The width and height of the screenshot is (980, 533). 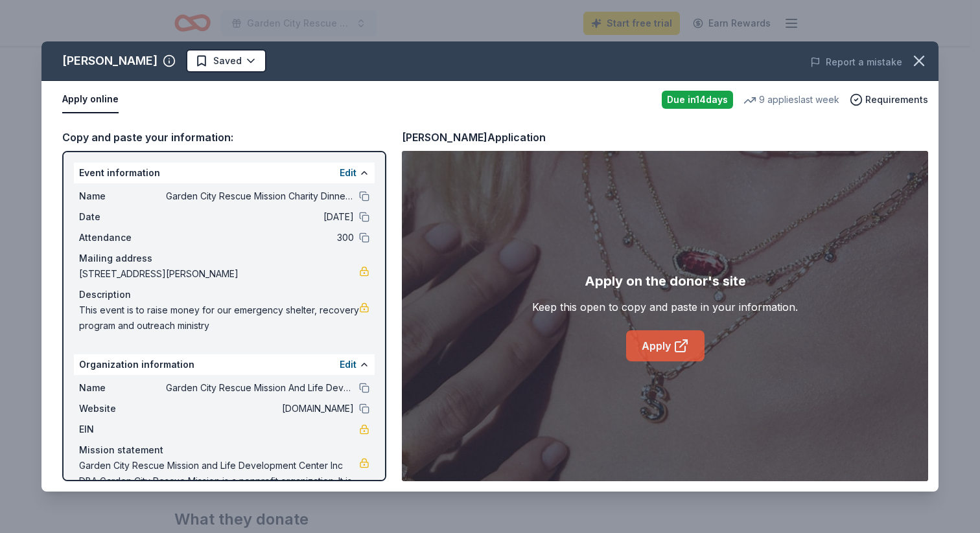 I want to click on div: Description, so click(x=224, y=295).